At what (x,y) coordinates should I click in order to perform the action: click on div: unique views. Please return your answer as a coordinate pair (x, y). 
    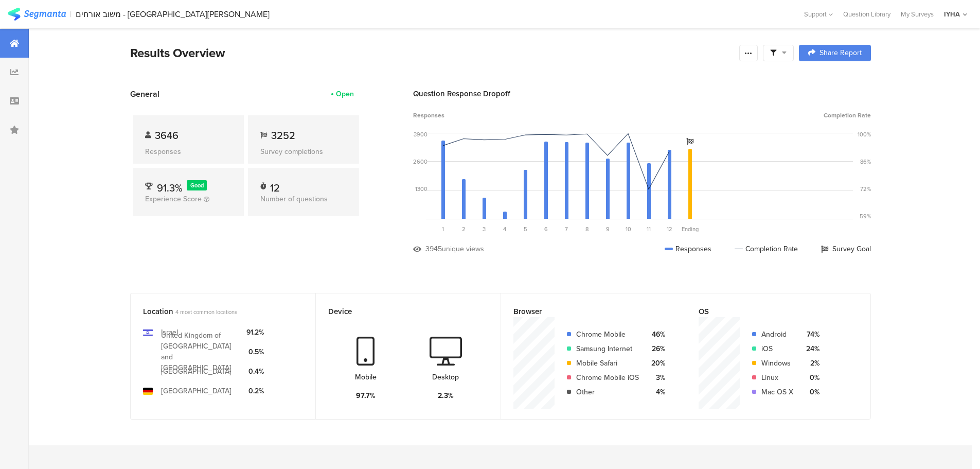
    Looking at the image, I should click on (463, 248).